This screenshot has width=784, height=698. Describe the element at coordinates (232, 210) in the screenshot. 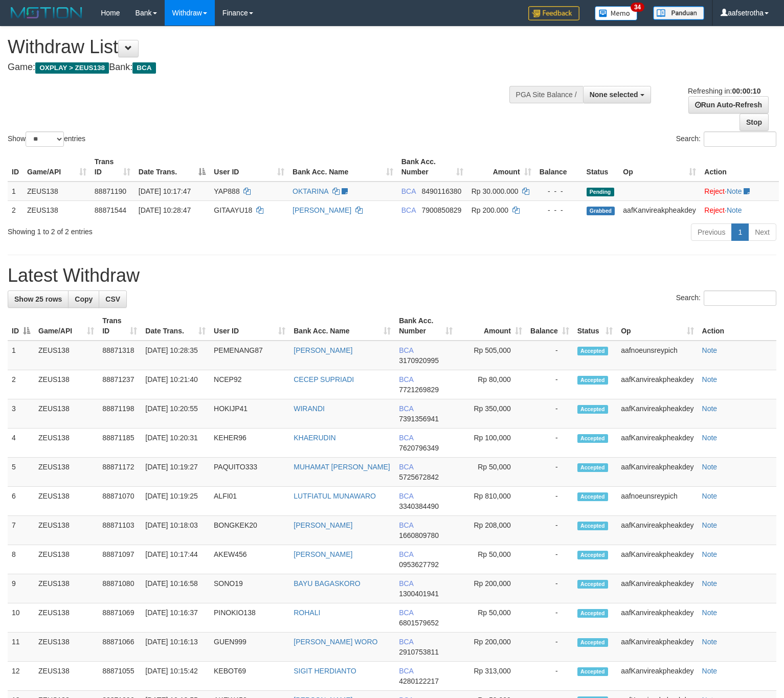

I see `span: GITAAYU18` at that location.